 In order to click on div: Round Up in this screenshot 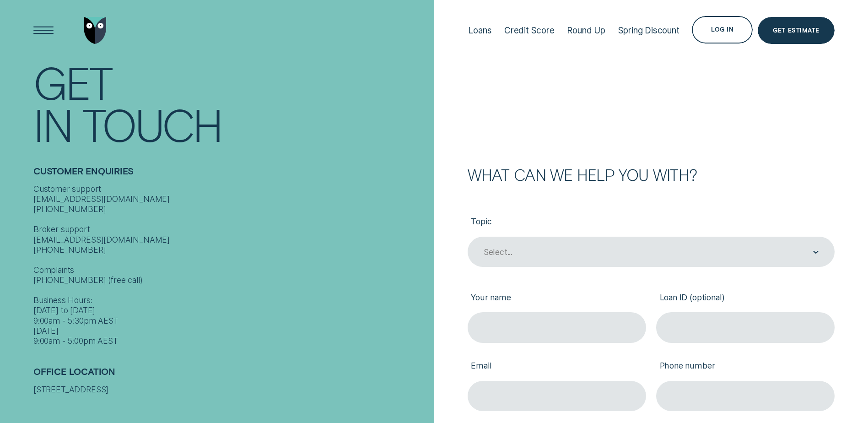, I will do `click(586, 30)`.